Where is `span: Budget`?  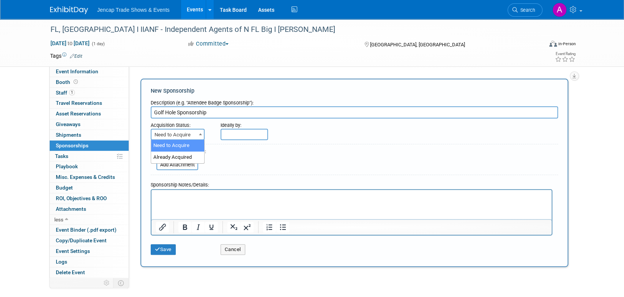
span: Budget is located at coordinates (64, 188).